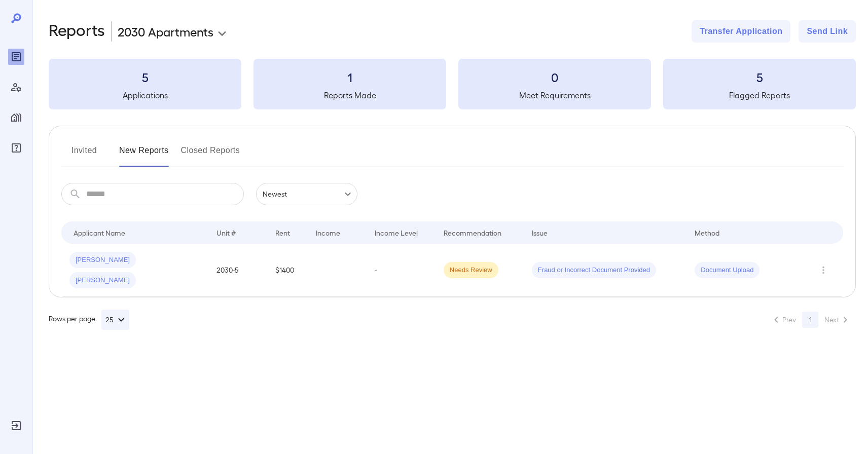 This screenshot has height=454, width=868. Describe the element at coordinates (76, 31) in the screenshot. I see `h2: Reports` at that location.